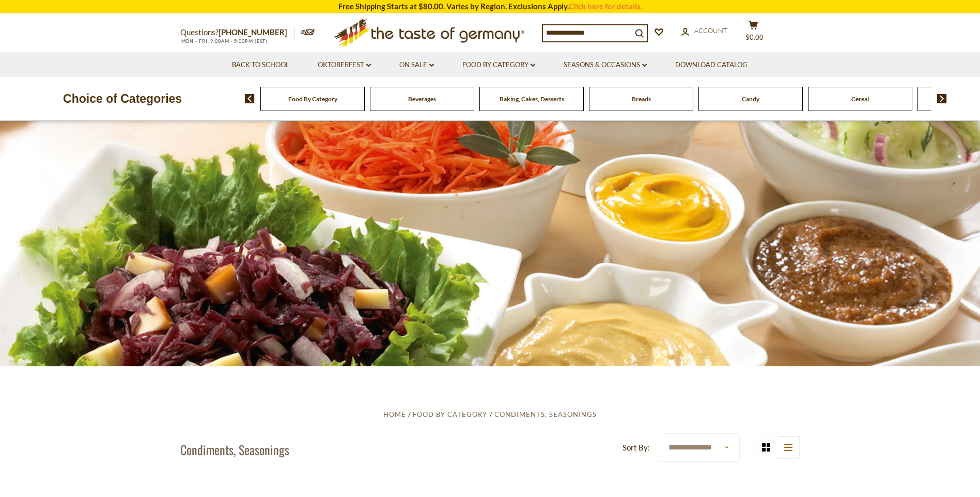 This screenshot has height=497, width=980. Describe the element at coordinates (395, 414) in the screenshot. I see `span: Home` at that location.